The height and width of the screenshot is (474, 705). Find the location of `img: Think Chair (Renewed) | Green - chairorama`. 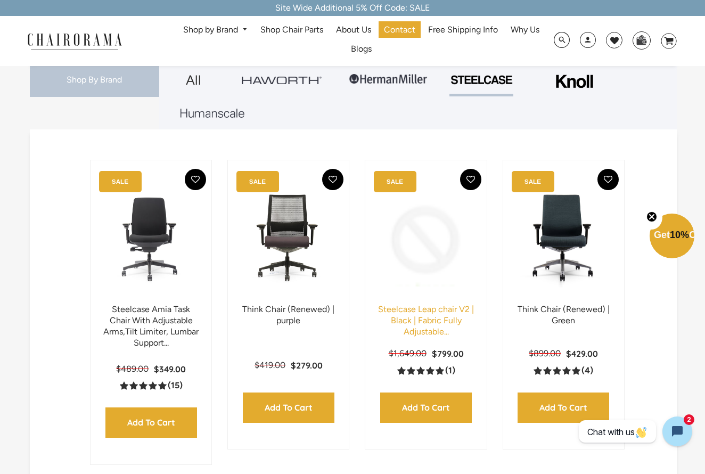

img: Think Chair (Renewed) | Green - chairorama is located at coordinates (563, 238).